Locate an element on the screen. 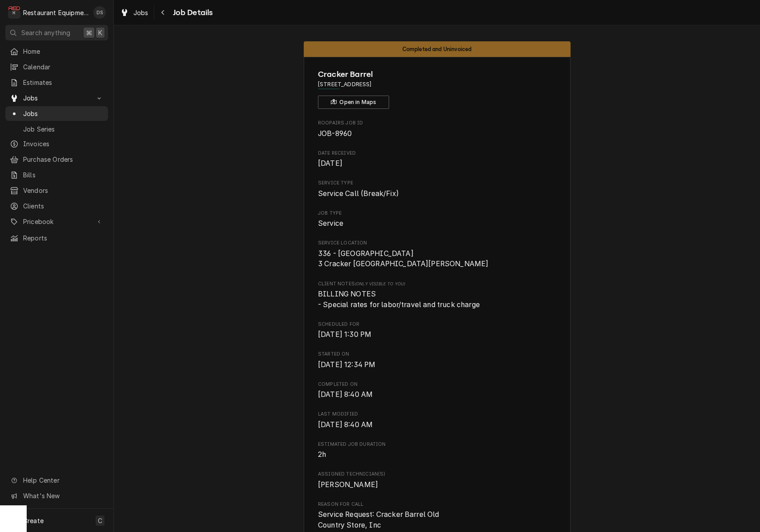 The width and height of the screenshot is (760, 532). button: Search anything⌘K is located at coordinates (56, 32).